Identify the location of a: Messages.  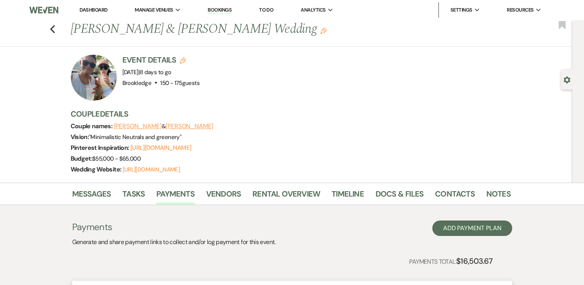
(92, 196).